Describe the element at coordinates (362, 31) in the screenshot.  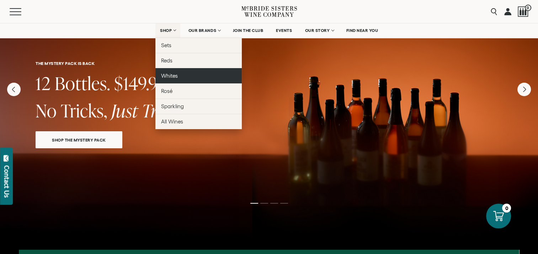
I see `a: FIND NEAR YOU` at that location.